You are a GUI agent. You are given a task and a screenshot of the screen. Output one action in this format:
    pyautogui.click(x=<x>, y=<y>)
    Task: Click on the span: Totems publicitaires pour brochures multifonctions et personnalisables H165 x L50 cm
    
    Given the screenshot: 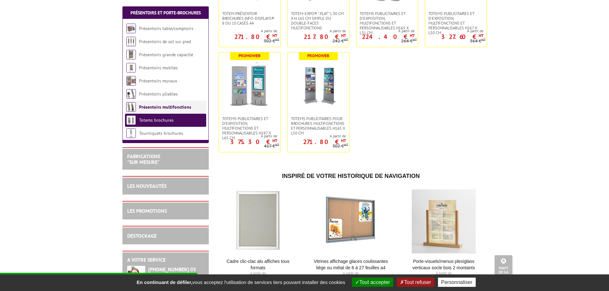 What is the action you would take?
    pyautogui.click(x=319, y=126)
    